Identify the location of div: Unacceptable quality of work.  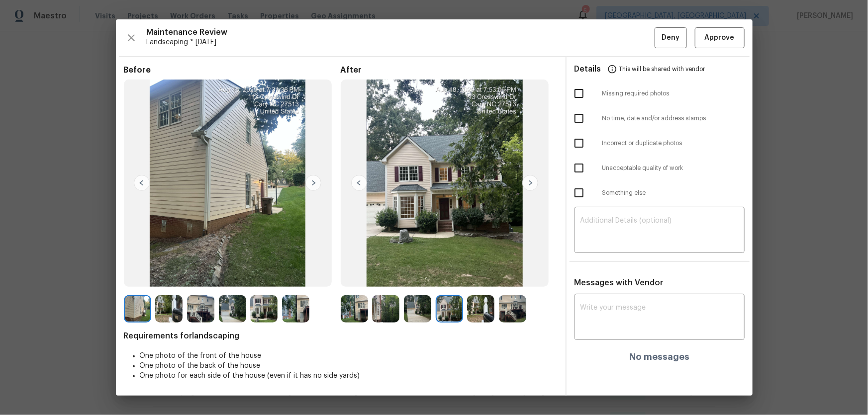
(660, 168).